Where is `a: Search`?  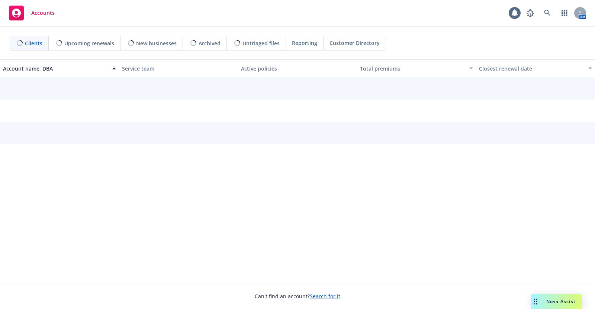
a: Search is located at coordinates (547, 13).